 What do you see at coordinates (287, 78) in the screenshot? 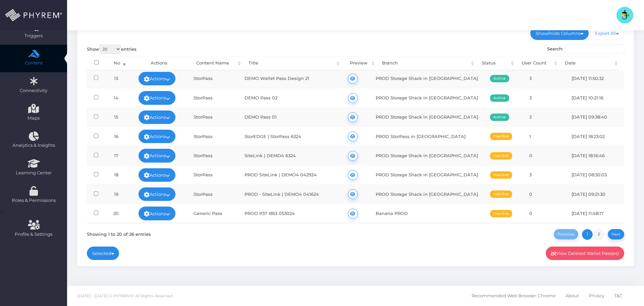
I see `td: DEMO Wallet Pass Design 21` at bounding box center [287, 78].